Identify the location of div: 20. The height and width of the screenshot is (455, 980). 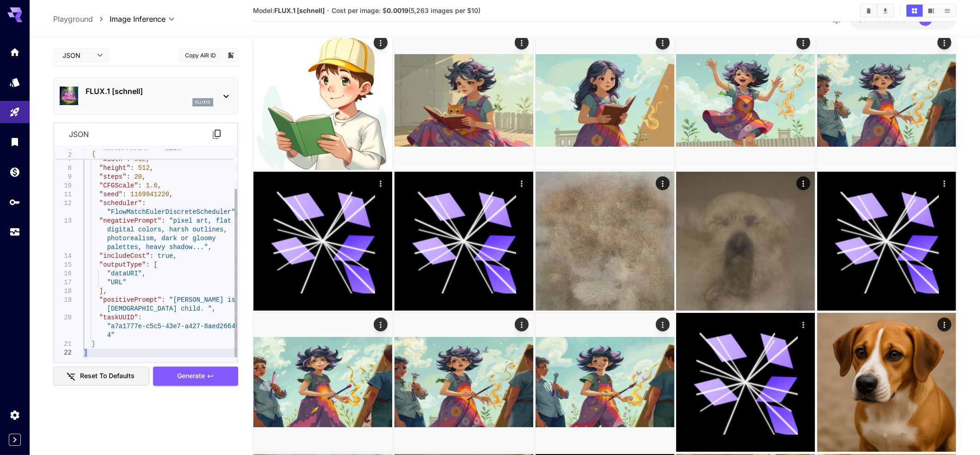
(63, 317).